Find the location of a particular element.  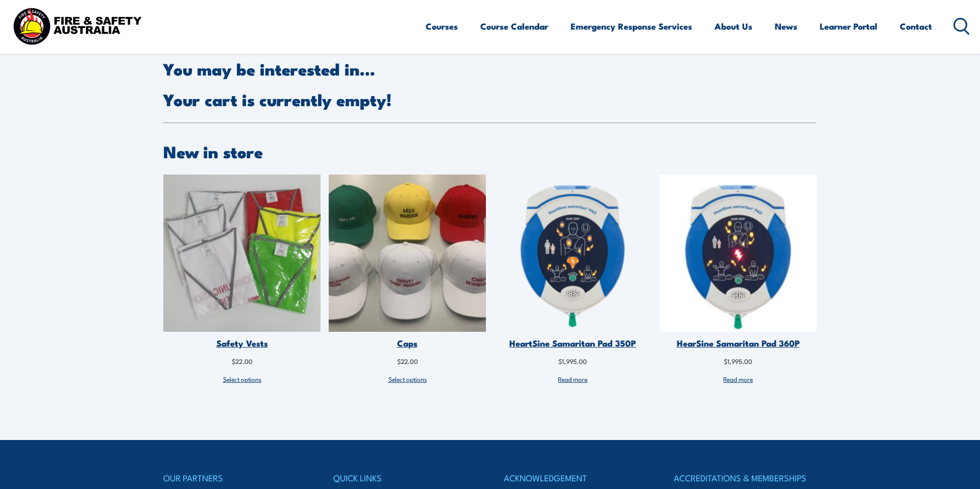

img: Safety Vests is located at coordinates (242, 253).